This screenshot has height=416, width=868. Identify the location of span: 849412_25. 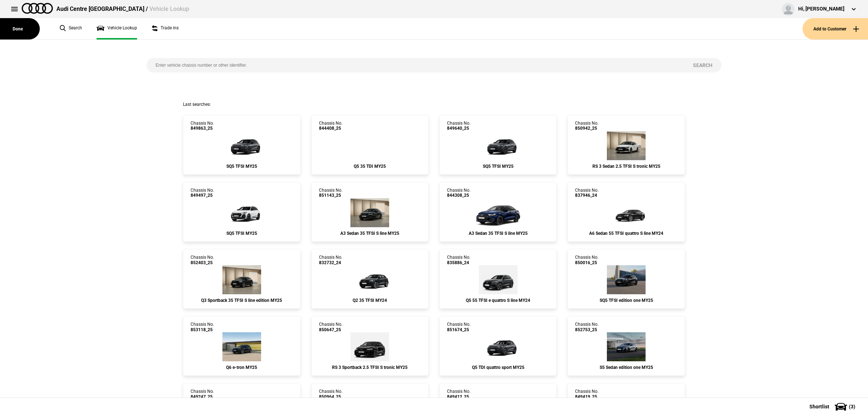
(459, 397).